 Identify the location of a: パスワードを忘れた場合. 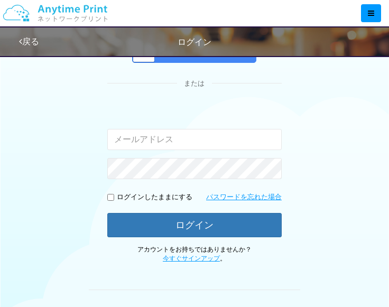
(244, 197).